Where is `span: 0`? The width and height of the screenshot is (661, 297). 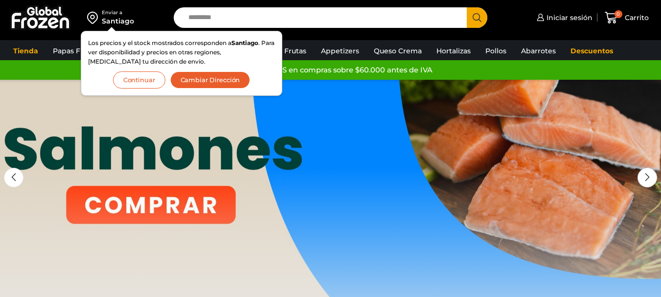 span: 0 is located at coordinates (618, 14).